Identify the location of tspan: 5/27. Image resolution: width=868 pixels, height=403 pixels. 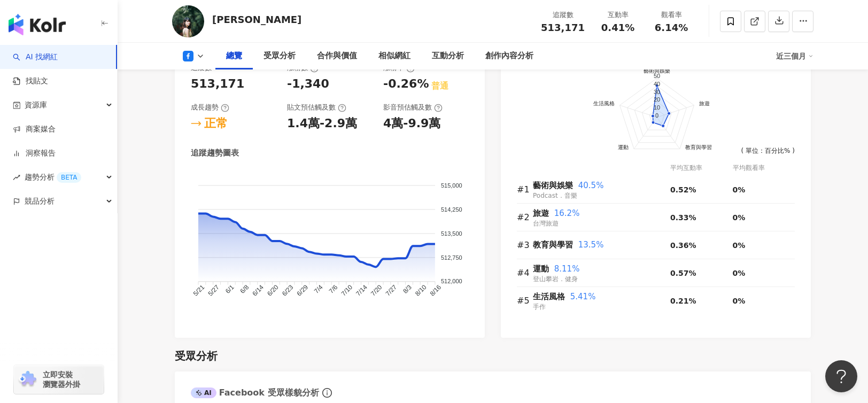
(214, 290).